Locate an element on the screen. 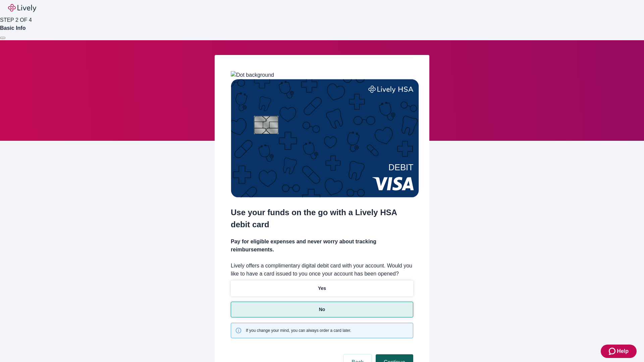  button: Yes is located at coordinates (322, 288).